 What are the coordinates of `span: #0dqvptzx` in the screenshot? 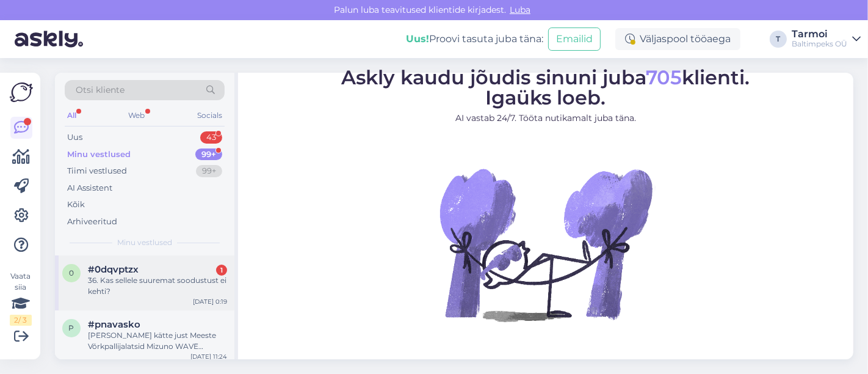 It's located at (113, 270).